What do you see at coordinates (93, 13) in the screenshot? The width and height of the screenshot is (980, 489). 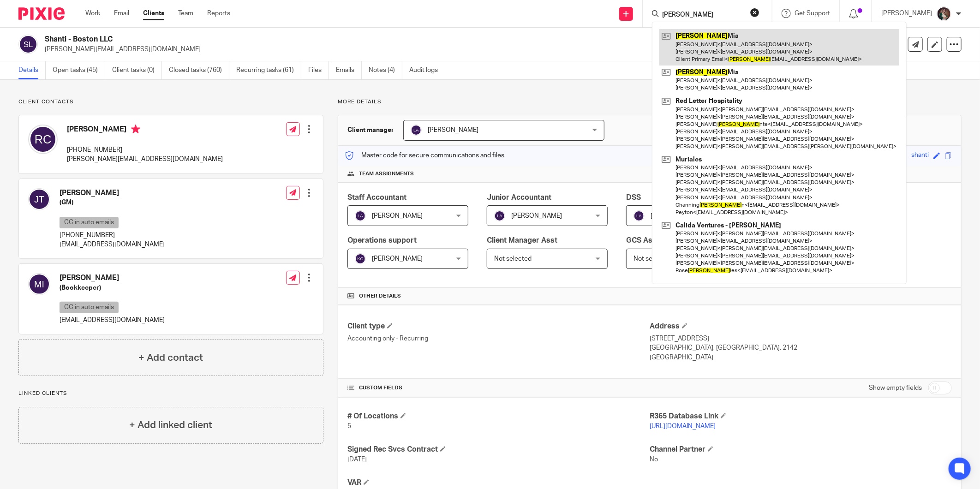 I see `a: Work` at bounding box center [93, 13].